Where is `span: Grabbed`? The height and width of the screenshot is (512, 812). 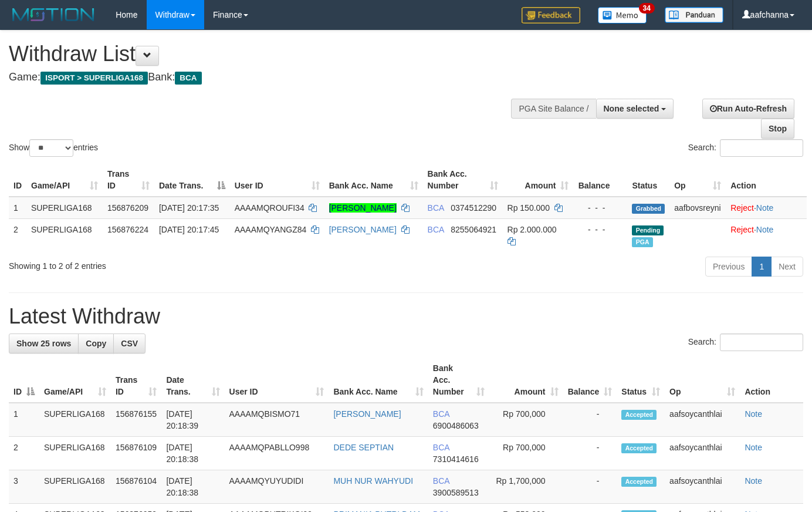
span: Grabbed is located at coordinates (648, 208).